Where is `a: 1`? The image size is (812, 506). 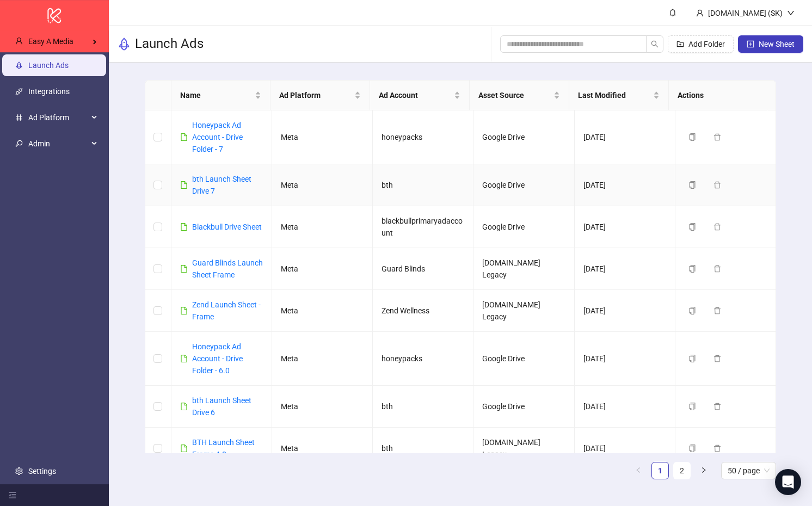
a: 1 is located at coordinates (660, 471).